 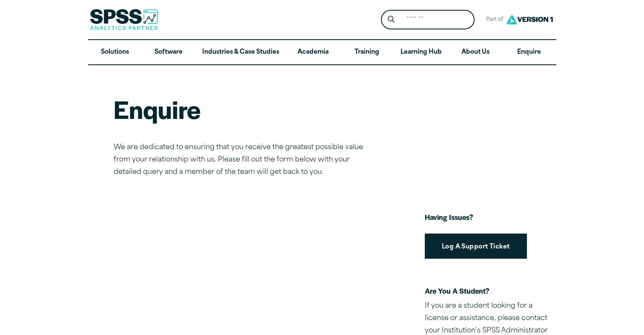 What do you see at coordinates (313, 52) in the screenshot?
I see `a: Academia` at bounding box center [313, 52].